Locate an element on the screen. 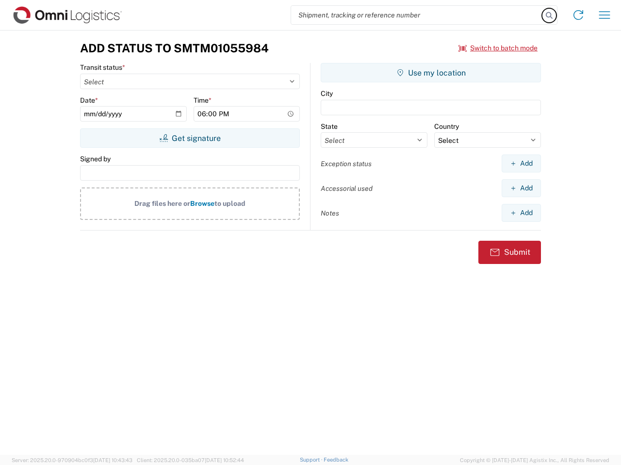  button: Get signature is located at coordinates (190, 138).